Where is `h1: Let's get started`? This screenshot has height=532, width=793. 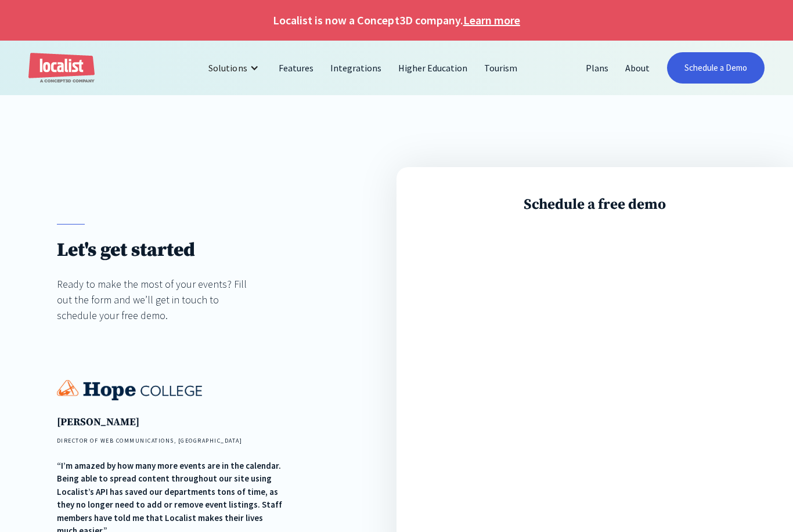 h1: Let's get started is located at coordinates (156, 250).